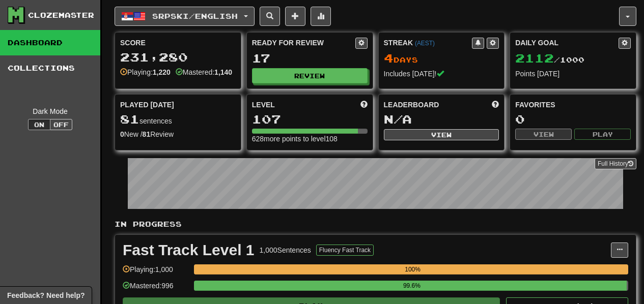 Image resolution: width=644 pixels, height=304 pixels. What do you see at coordinates (270, 16) in the screenshot?
I see `button: Search sentences` at bounding box center [270, 16].